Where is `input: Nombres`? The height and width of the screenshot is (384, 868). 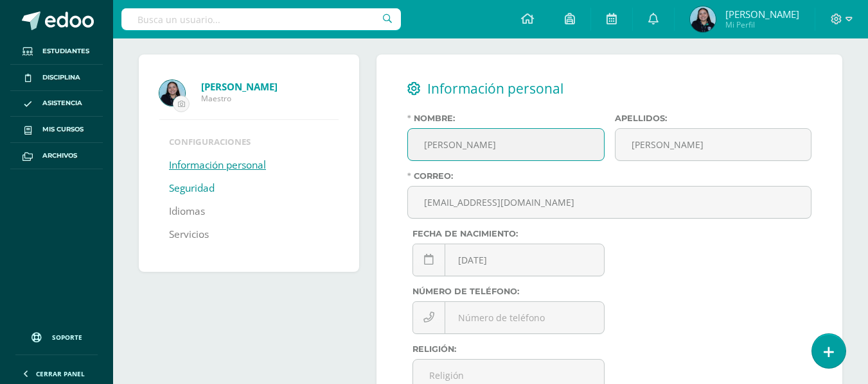
input: Nombres is located at coordinates (506, 144).